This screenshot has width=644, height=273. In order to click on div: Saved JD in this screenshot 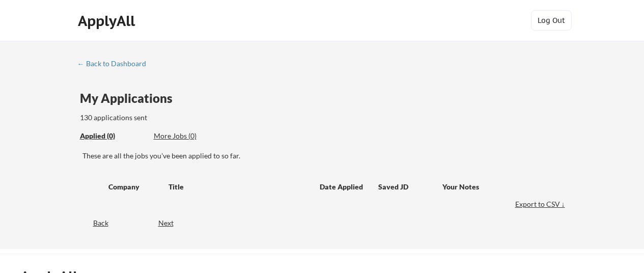, I will do `click(410, 186)`.